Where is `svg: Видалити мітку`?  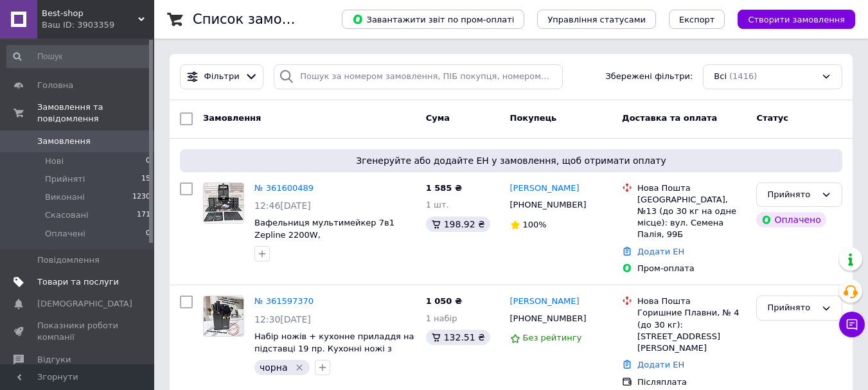 svg: Видалити мітку is located at coordinates (300, 368).